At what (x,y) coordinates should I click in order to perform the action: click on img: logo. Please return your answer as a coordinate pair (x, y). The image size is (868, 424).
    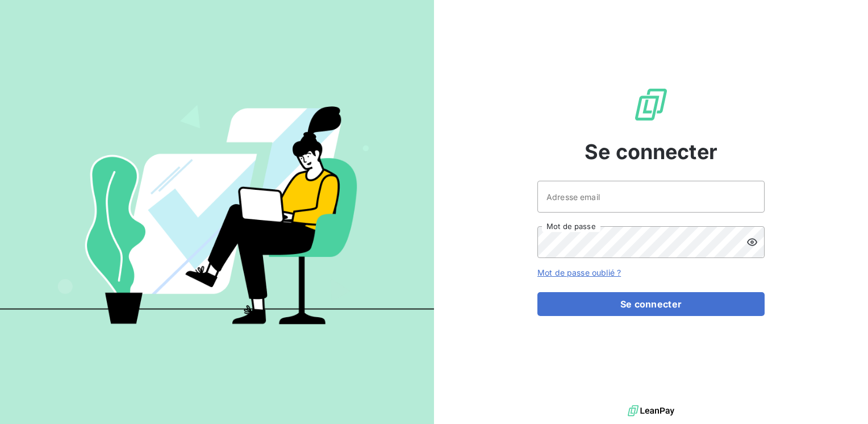
    Looking at the image, I should click on (651, 411).